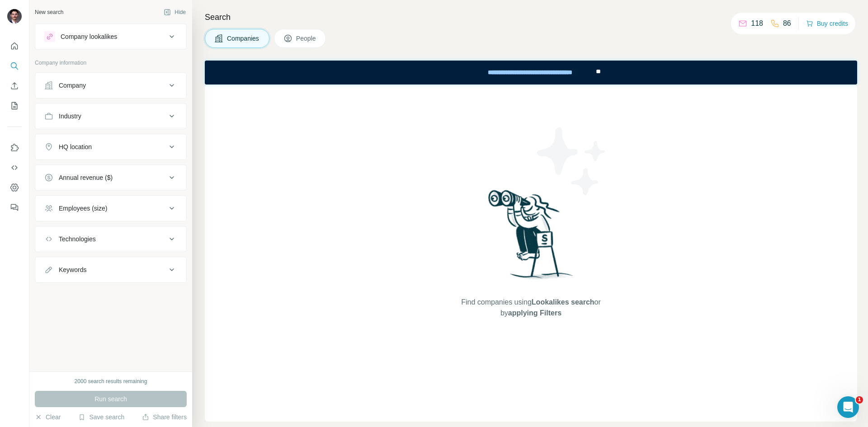  I want to click on img: Surfe Illustration - Stars, so click(572, 161).